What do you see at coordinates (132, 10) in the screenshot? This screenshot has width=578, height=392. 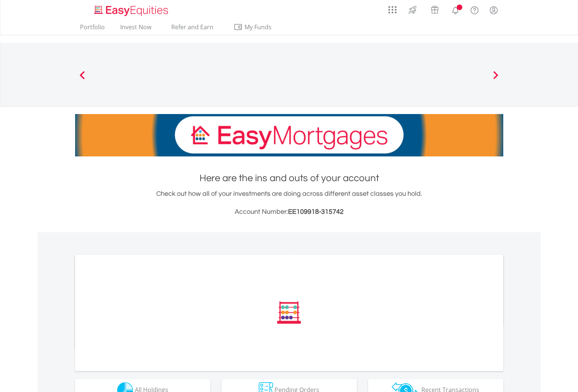 I see `img: EasyEquities_Logo.png` at bounding box center [132, 10].